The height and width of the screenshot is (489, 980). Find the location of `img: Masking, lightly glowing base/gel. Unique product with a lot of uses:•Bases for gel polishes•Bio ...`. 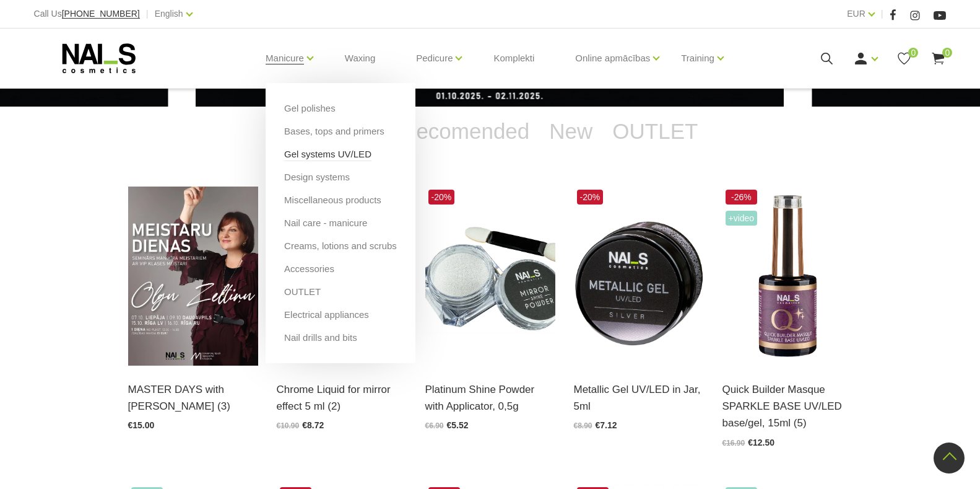

img: Masking, lightly glowing base/gel. Unique product with a lot of uses:•Bases for gel polishes•Bio ... is located at coordinates (788, 276).